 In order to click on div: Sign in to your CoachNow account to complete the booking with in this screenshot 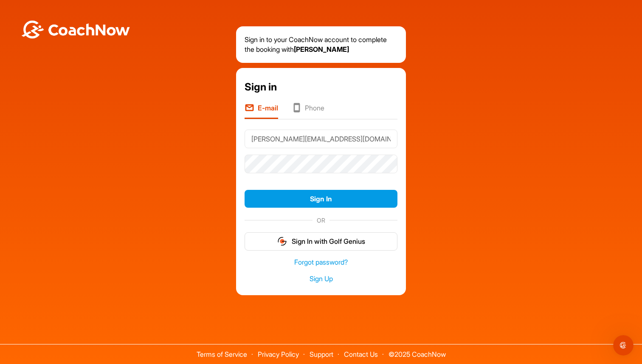, I will do `click(321, 45)`.